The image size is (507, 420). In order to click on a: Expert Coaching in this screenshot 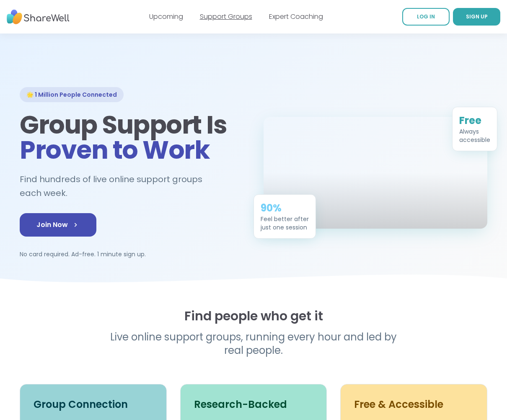, I will do `click(296, 16)`.